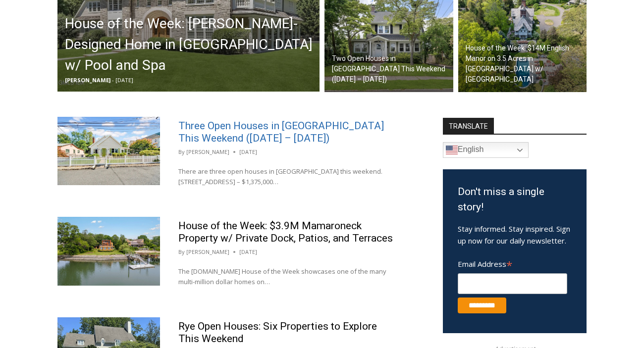 The image size is (644, 348). Describe the element at coordinates (515, 235) in the screenshot. I see `p: Stay informed. Stay inspired. Sign up now for our daily newsletter.` at that location.